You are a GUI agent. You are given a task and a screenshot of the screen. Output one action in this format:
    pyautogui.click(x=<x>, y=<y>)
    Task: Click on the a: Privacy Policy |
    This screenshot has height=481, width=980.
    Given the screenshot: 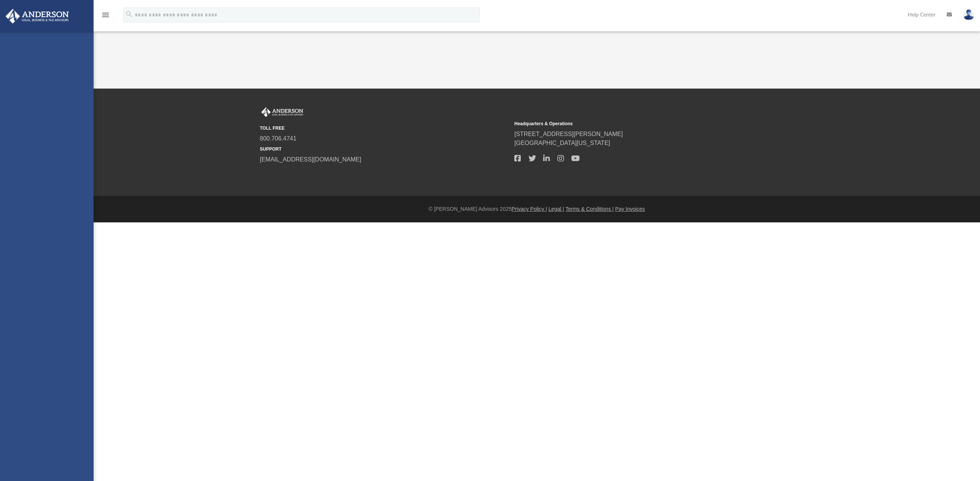 What is the action you would take?
    pyautogui.click(x=529, y=209)
    